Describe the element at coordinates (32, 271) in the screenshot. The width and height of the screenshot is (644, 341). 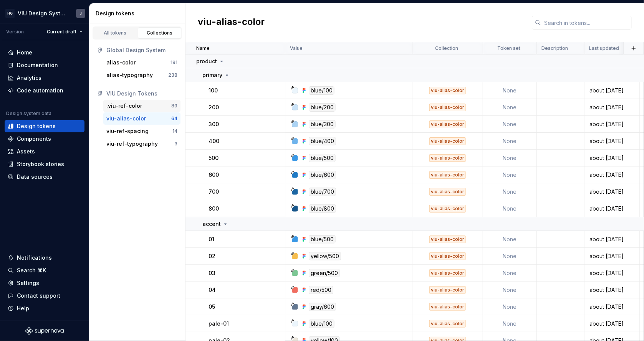
I see `div: Search ⌘K` at that location.